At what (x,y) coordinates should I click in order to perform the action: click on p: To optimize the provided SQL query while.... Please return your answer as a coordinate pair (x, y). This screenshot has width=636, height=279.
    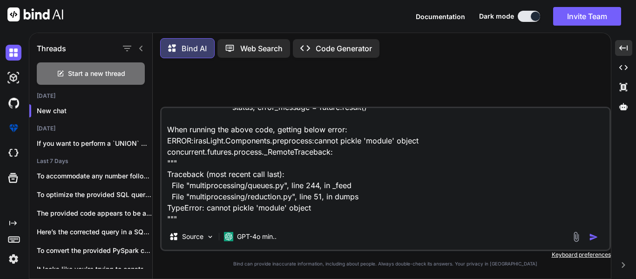
    Looking at the image, I should click on (95, 195).